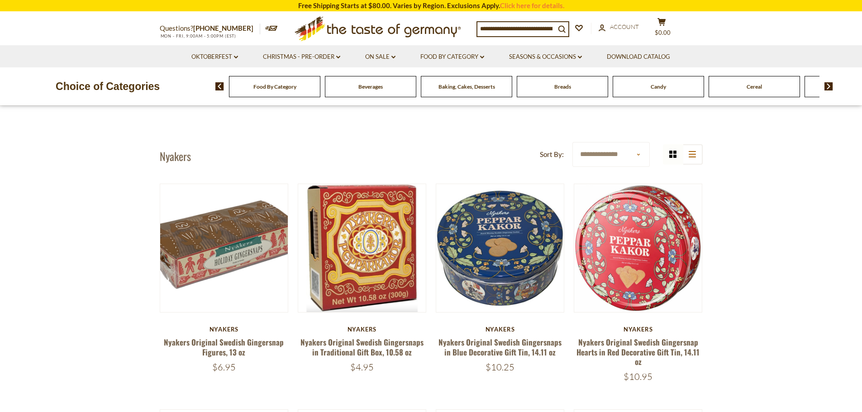 The height and width of the screenshot is (412, 862). What do you see at coordinates (466, 86) in the screenshot?
I see `a: Baking, Cakes, Desserts` at bounding box center [466, 86].